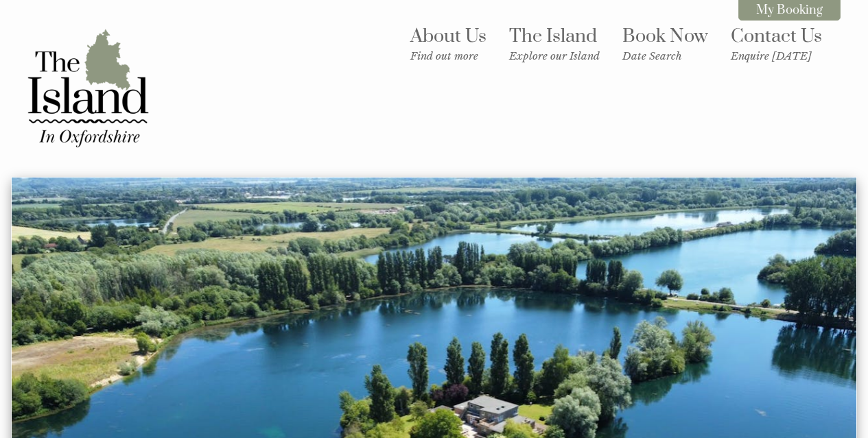  What do you see at coordinates (448, 56) in the screenshot?
I see `small: Find out more` at bounding box center [448, 56].